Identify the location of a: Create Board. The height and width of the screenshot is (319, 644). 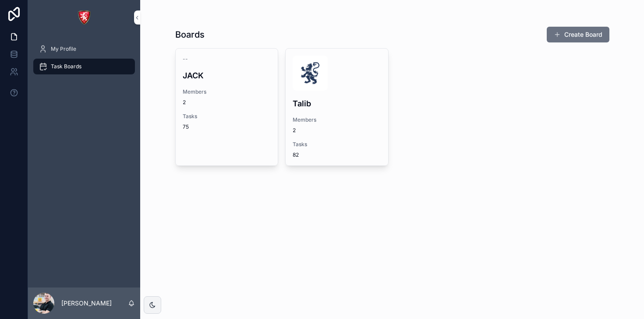
(577, 35).